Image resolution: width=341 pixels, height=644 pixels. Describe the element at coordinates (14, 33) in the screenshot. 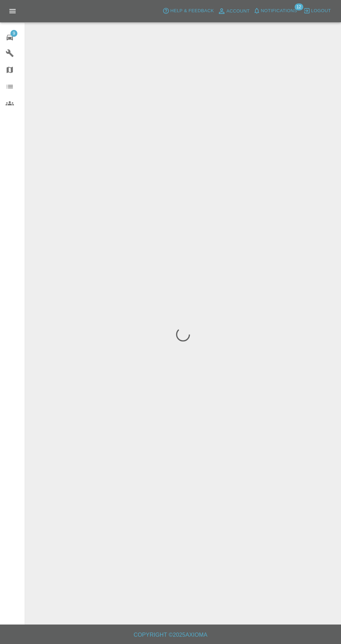

I see `span: 9` at that location.